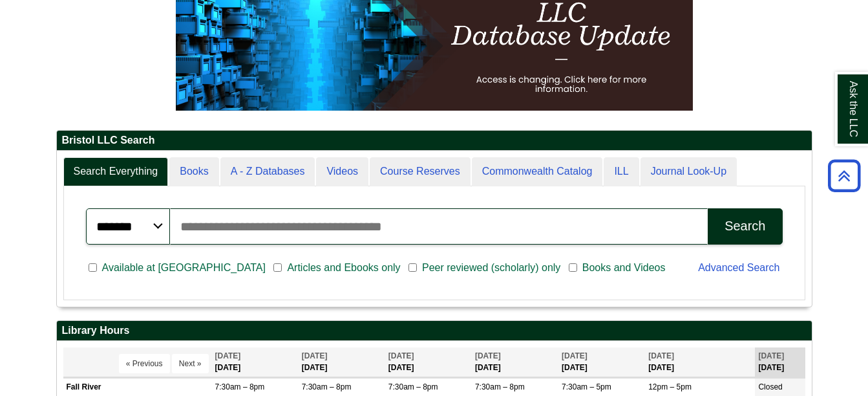  Describe the element at coordinates (621, 172) in the screenshot. I see `a: ILL` at that location.